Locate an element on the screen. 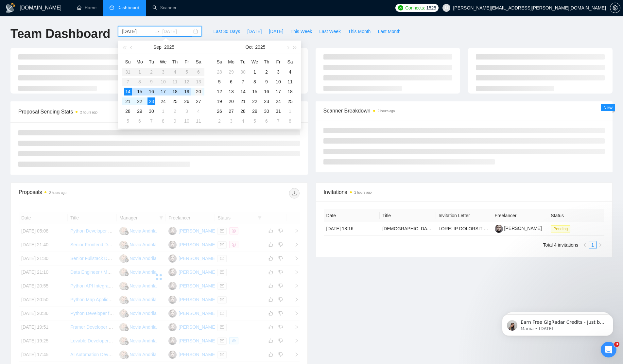 The image size is (623, 364). div: 4 is located at coordinates (243, 121).